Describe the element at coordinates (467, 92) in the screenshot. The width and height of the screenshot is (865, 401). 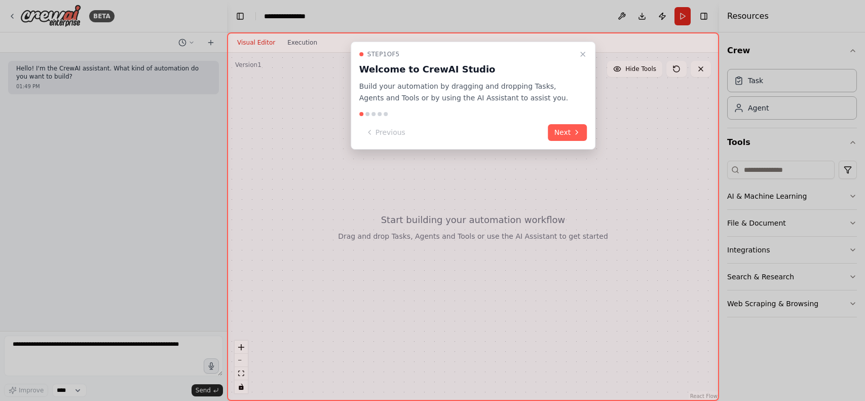
I see `p: Build your automation by dragging and dropping Tasks, Agents and Tools or by using the AI Assista...` at that location.